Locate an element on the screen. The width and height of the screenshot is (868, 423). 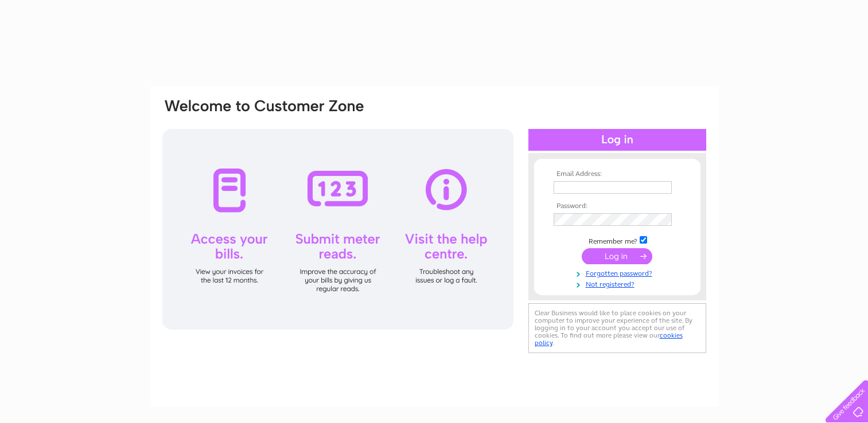
a: Forgotten password? is located at coordinates (619, 273).